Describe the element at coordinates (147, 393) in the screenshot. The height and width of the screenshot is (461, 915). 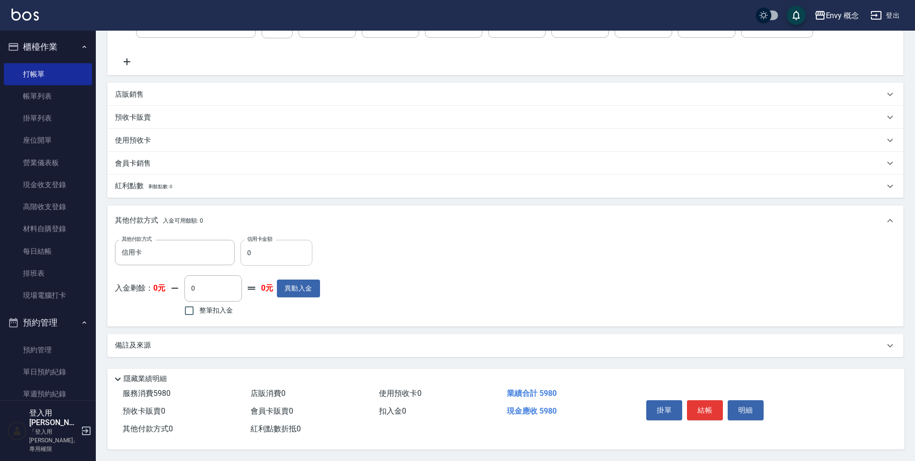
I see `span: 服務消費 5980` at that location.